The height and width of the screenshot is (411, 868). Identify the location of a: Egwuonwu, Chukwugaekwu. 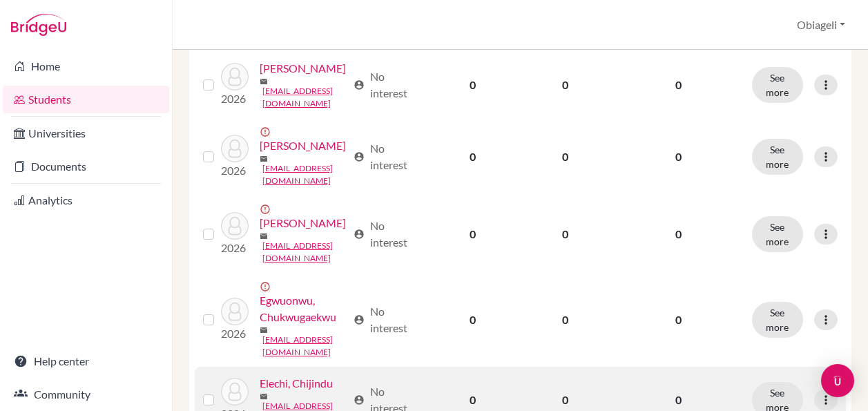
(304, 309).